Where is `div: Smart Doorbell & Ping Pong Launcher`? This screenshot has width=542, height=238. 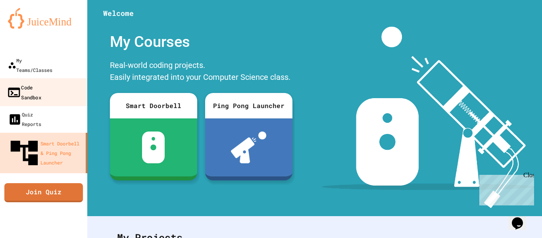
div: Smart Doorbell & Ping Pong Launcher is located at coordinates (45, 153).